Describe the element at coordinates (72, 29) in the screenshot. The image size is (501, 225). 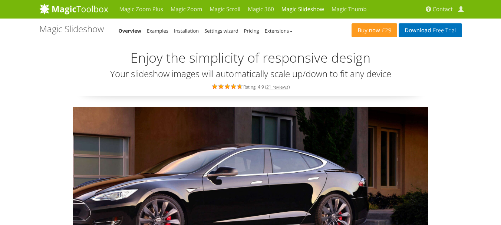
I see `h1: Magic Slideshow` at that location.